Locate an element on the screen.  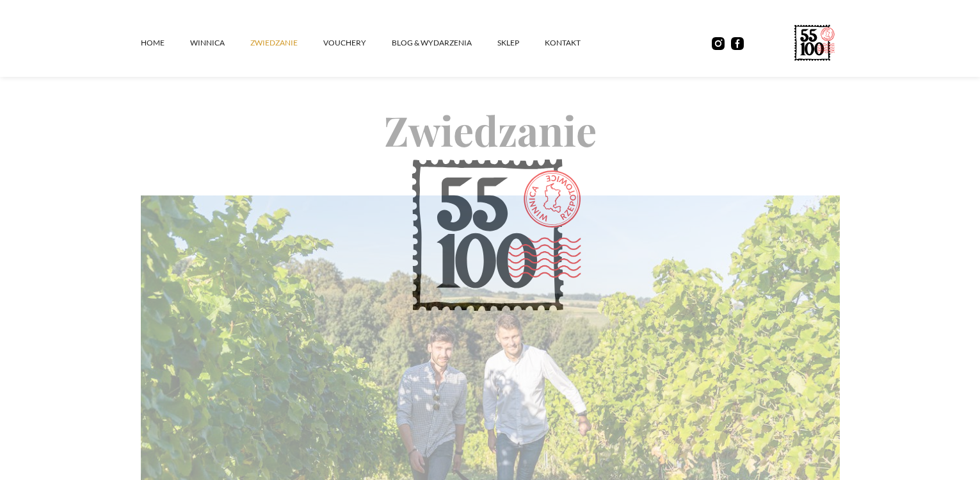
a: vouchery is located at coordinates (357, 43).